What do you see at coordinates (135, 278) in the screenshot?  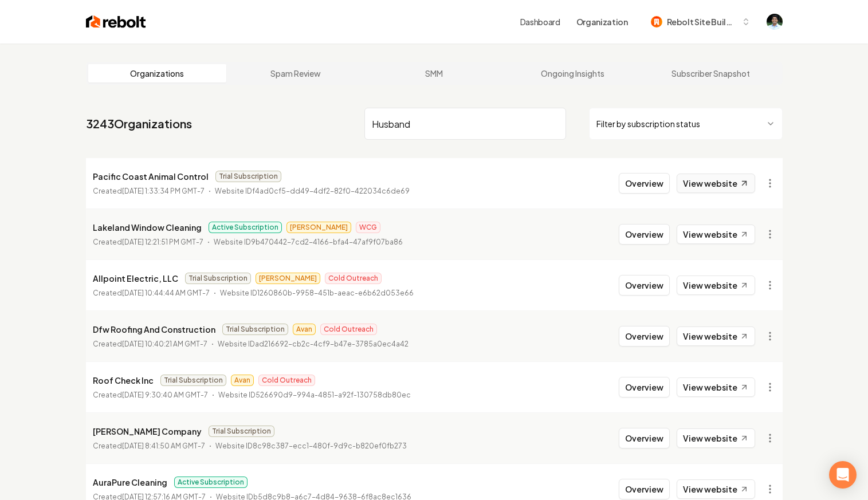 I see `p: Allpoint Electric, LLC` at bounding box center [135, 278].